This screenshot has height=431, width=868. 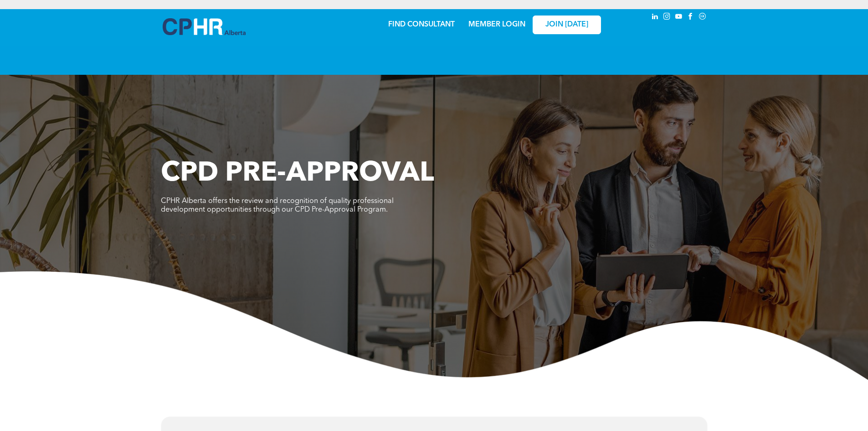 What do you see at coordinates (204, 27) in the screenshot?
I see `img: A blue and white logo for cp alberta` at bounding box center [204, 27].